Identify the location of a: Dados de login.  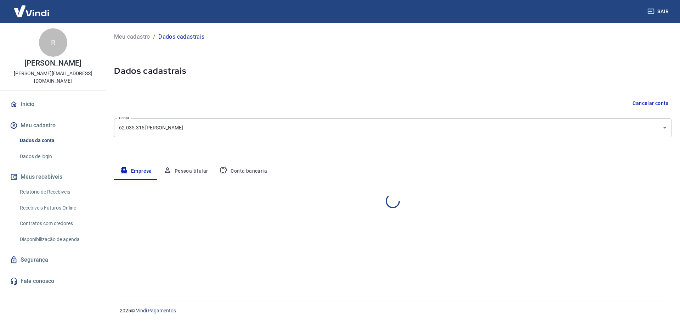
(57, 156).